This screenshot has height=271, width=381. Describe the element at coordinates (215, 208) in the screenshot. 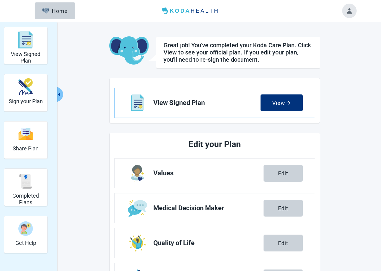

I see `a: Edit Medical Decision Maker section` at that location.